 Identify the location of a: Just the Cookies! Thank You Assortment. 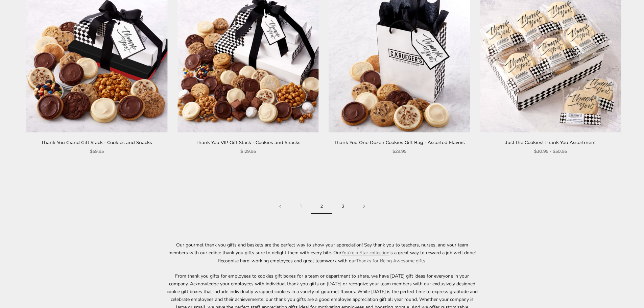
(551, 142).